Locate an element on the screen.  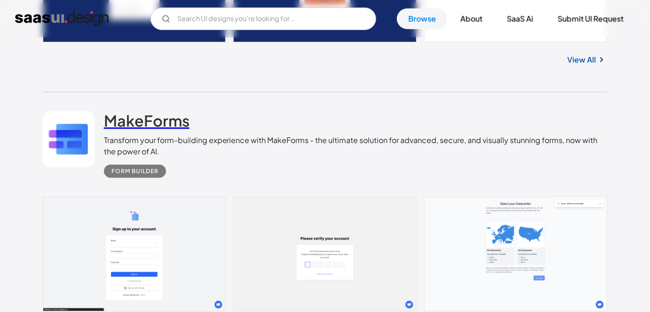
a: MakeForms is located at coordinates (147, 123).